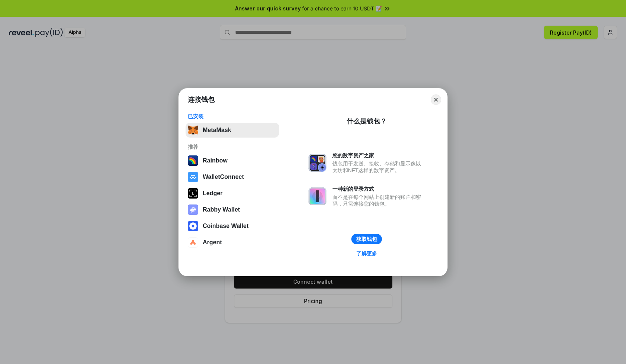 This screenshot has height=364, width=626. I want to click on div: 推荐, so click(232, 147).